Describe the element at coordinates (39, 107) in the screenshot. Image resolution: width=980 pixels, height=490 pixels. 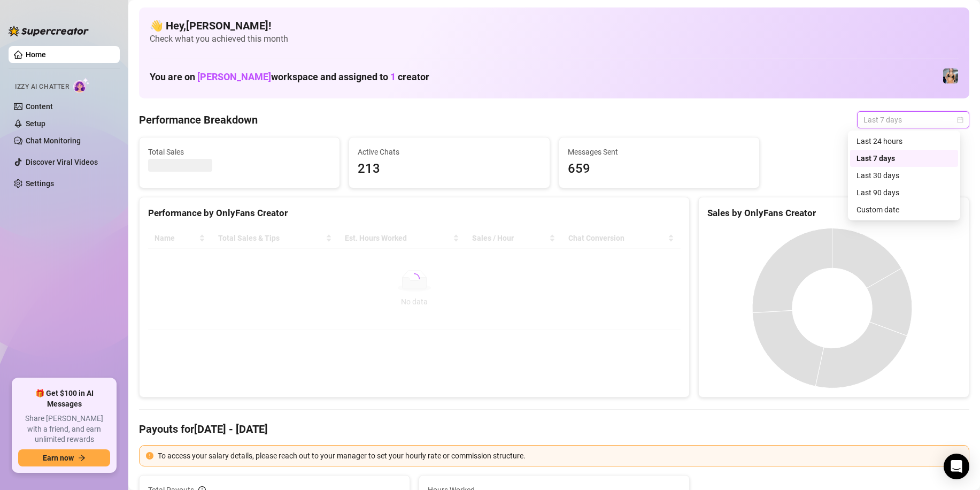
I see `a: Content` at that location.